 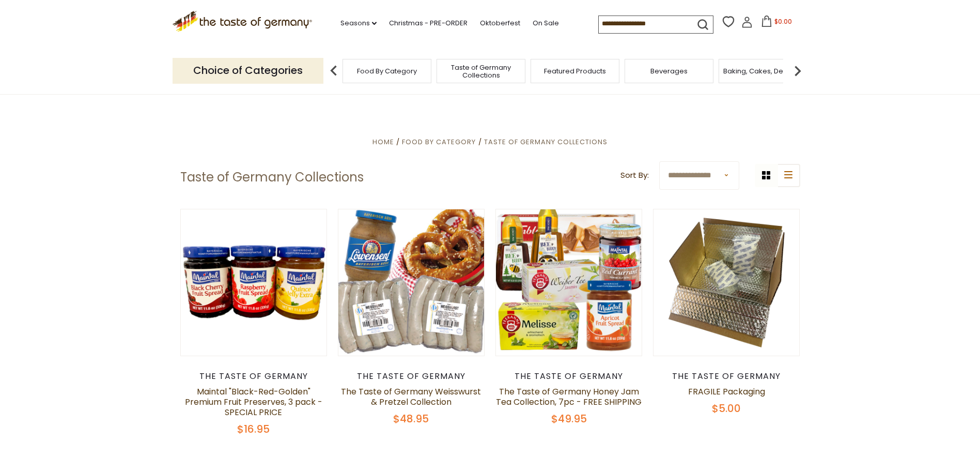 What do you see at coordinates (383, 142) in the screenshot?
I see `span: Home` at bounding box center [383, 142].